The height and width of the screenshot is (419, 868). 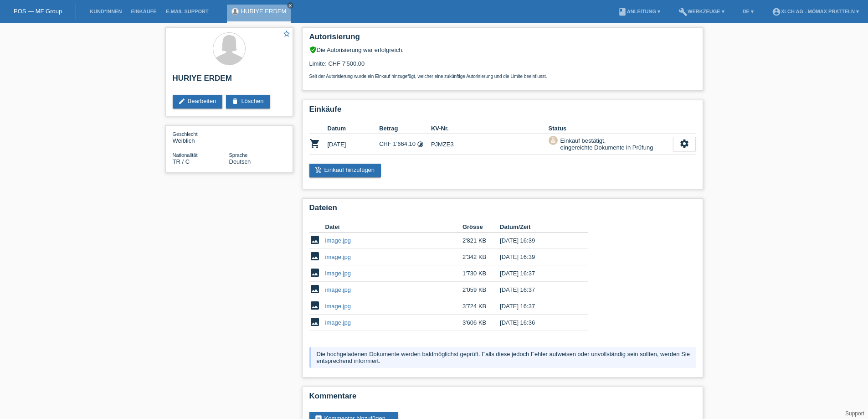 What do you see at coordinates (313, 50) in the screenshot?
I see `i: verified_user` at bounding box center [313, 50].